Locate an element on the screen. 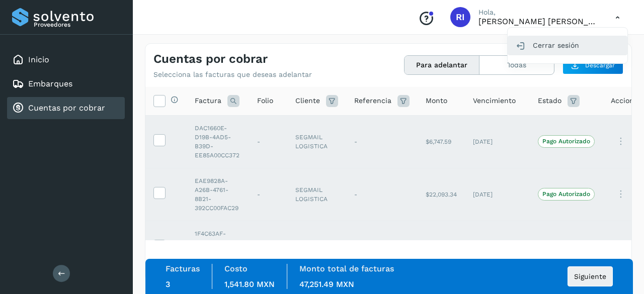 The width and height of the screenshot is (644, 294). a: Cuentas por cobrar is located at coordinates (66, 108).